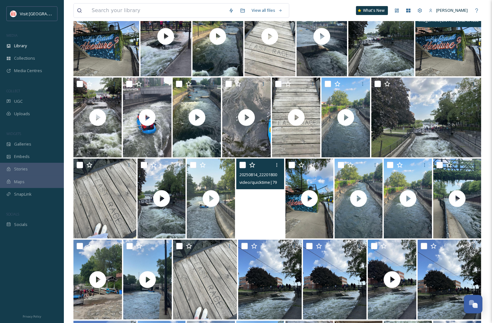 Image resolution: width=492 pixels, height=323 pixels. What do you see at coordinates (267, 10) in the screenshot?
I see `a: View all files` at bounding box center [267, 10].